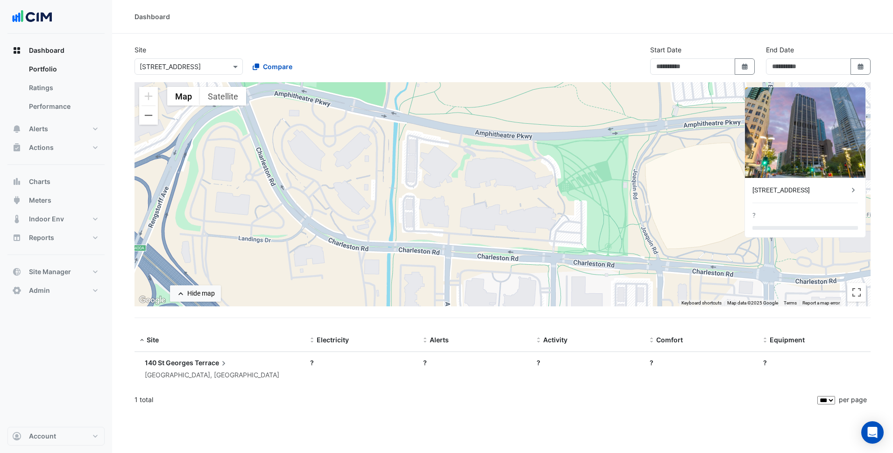 The image size is (893, 453). Describe the element at coordinates (149, 96) in the screenshot. I see `button: Zoom in` at that location.